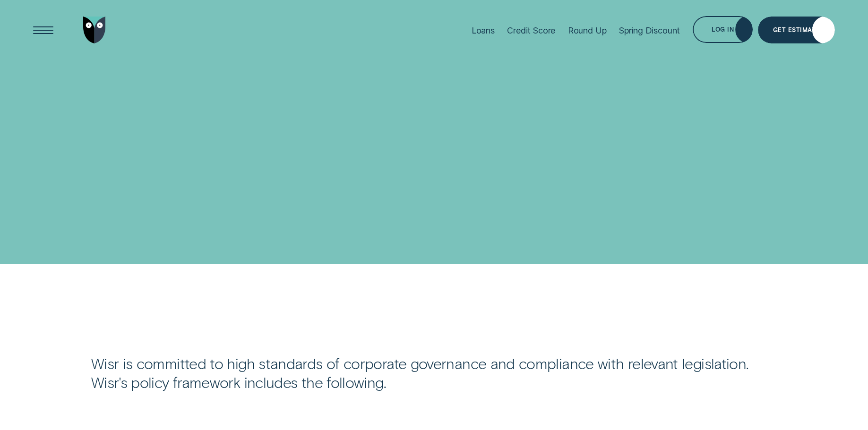 This screenshot has width=868, height=430. What do you see at coordinates (649, 30) in the screenshot?
I see `div: Spring Discount` at bounding box center [649, 30].